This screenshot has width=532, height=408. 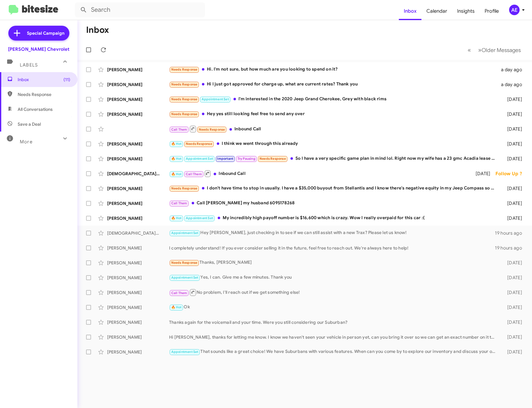 What do you see at coordinates (466, 11) in the screenshot?
I see `a: Insights` at bounding box center [466, 11].